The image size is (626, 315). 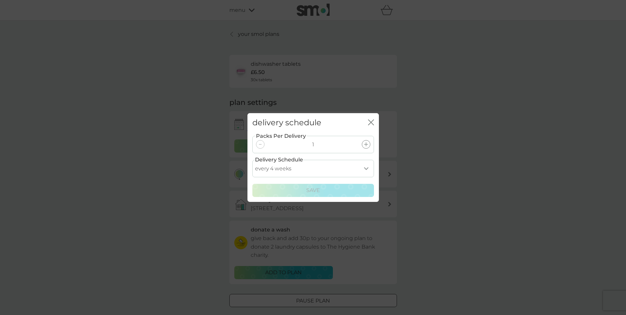 I want to click on label: Packs Per Delivery, so click(x=281, y=136).